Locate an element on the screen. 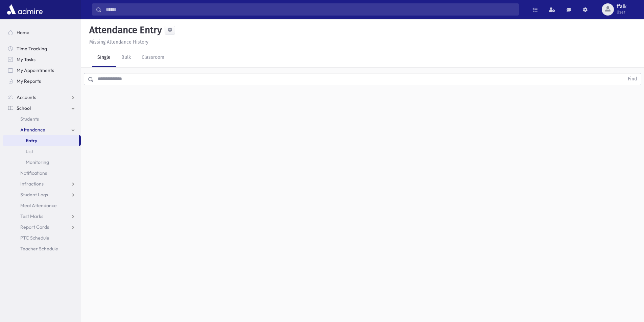 The width and height of the screenshot is (644, 322). span: Entry is located at coordinates (32, 141).